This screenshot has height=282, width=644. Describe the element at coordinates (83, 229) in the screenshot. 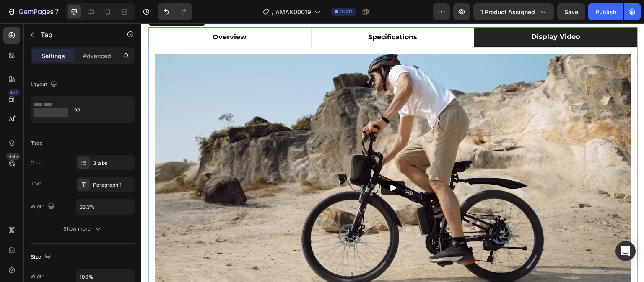

I see `button: Show more` at that location.